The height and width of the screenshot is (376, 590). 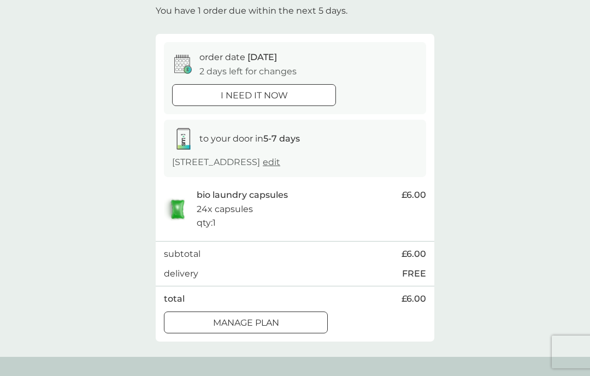 What do you see at coordinates (254, 96) in the screenshot?
I see `p: i need it now` at bounding box center [254, 96].